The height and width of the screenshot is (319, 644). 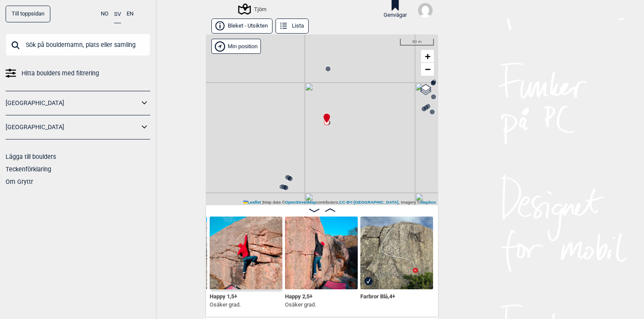 What do you see at coordinates (60, 73) in the screenshot?
I see `span: Hitta boulders med filtrering` at bounding box center [60, 73].